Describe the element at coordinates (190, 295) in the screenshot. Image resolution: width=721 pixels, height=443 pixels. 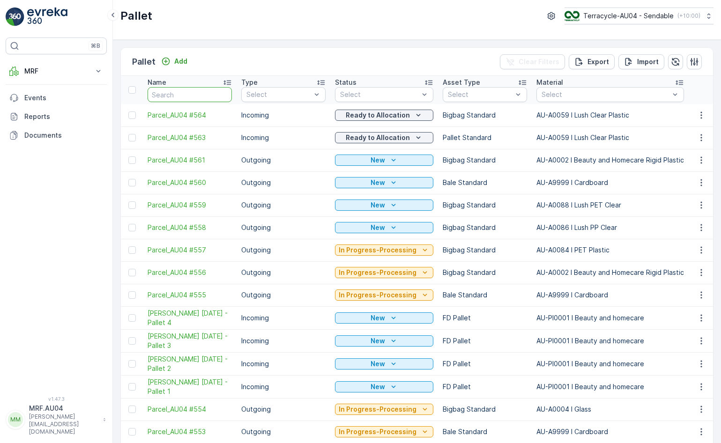
I see `span: Parcel_AU04 #555` at that location.